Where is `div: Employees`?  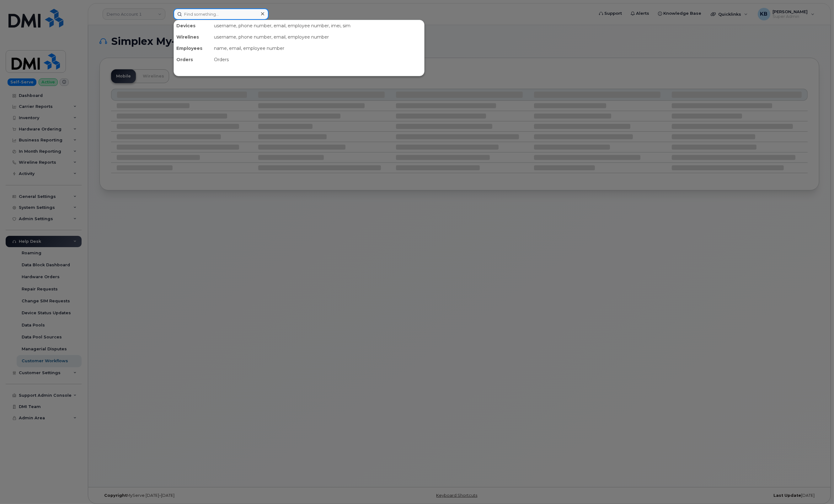
div: Employees is located at coordinates (193, 48).